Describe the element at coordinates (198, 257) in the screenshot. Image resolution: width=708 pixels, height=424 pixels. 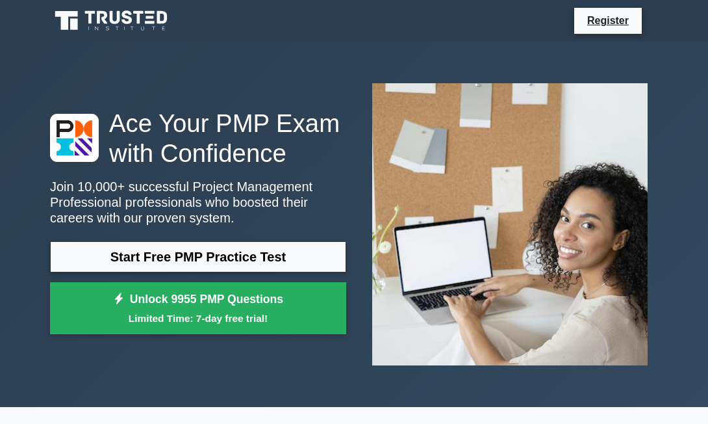
I see `a: Start Free PMP Practice Test` at that location.